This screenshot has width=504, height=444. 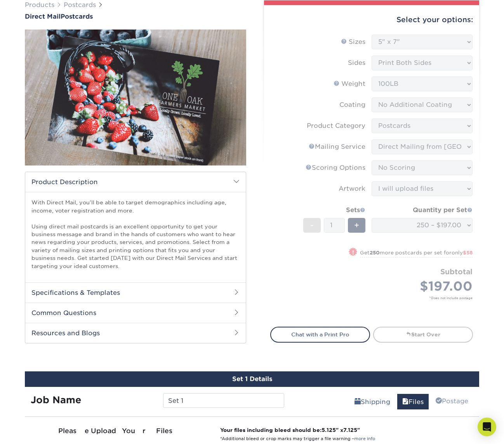 I want to click on span: shipping, so click(x=358, y=401).